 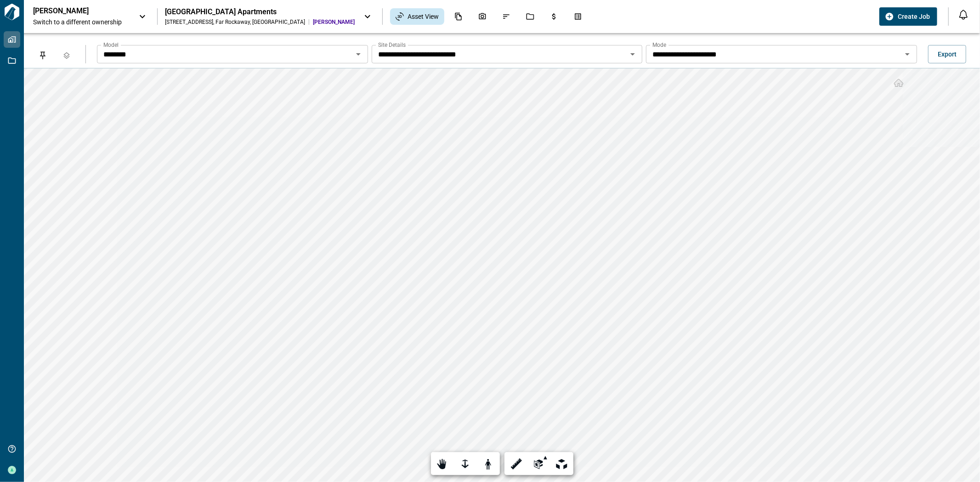 I want to click on span: Export, so click(x=947, y=54).